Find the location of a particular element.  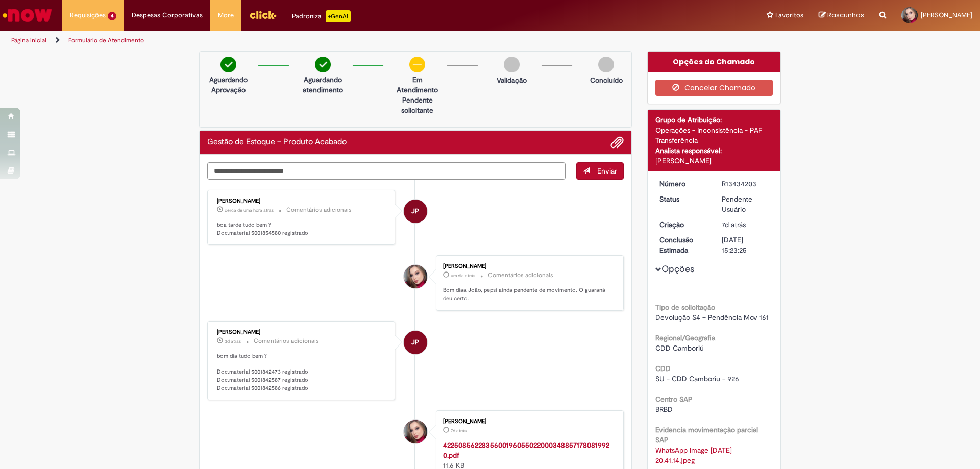

b: Centro SAP is located at coordinates (674, 399).